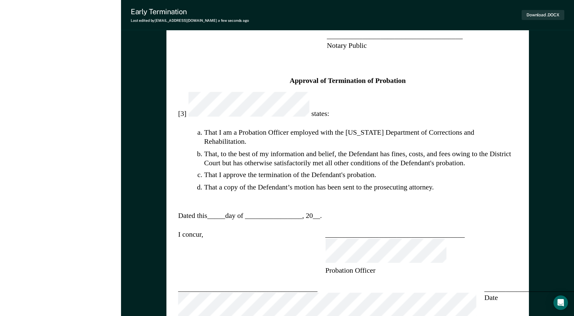 This screenshot has width=574, height=316. I want to click on p: I concur,, so click(190, 247).